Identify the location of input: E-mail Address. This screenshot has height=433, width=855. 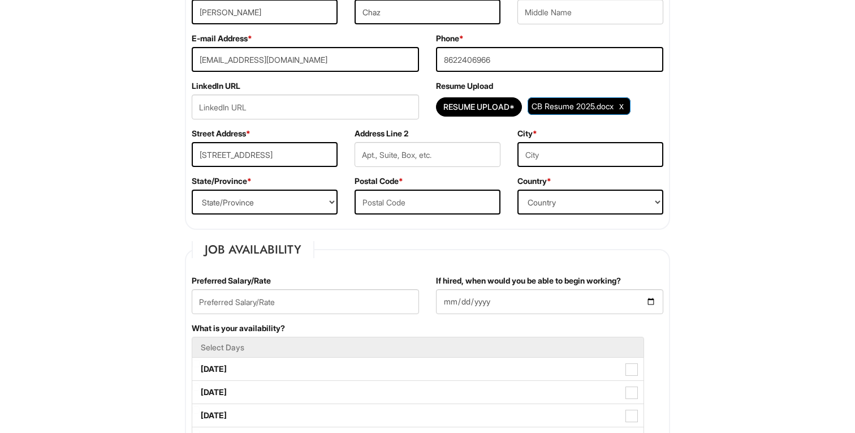
(305, 59).